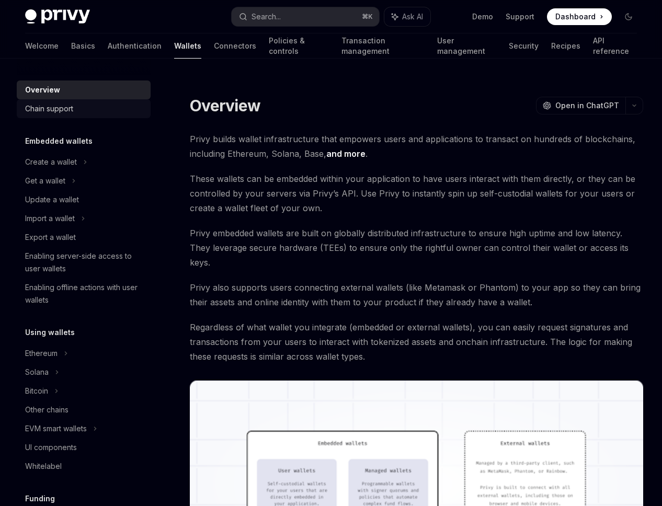 The image size is (662, 506). Describe the element at coordinates (520, 17) in the screenshot. I see `a: Support` at that location.